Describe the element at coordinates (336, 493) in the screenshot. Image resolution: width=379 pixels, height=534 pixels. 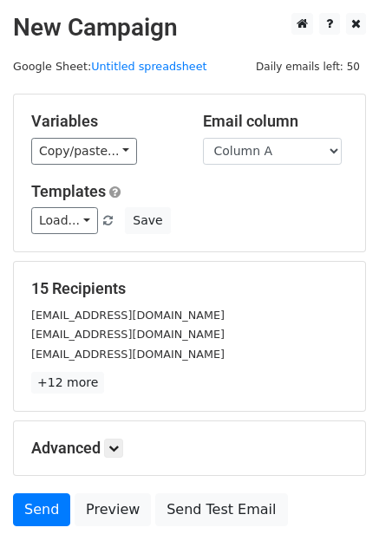
I see `div: Chat Widget` at that location.